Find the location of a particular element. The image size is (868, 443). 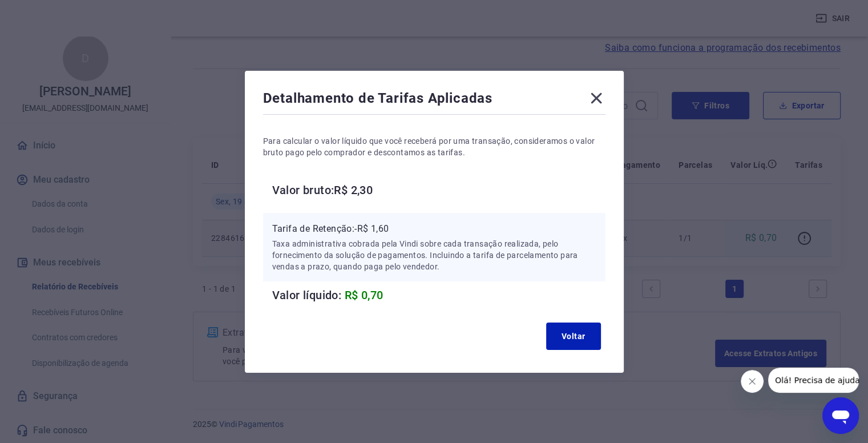

p: Taxa administrativa cobrada pela Vindi sobre cada transação realizada, pelo fornecimento da soluç... is located at coordinates (435, 255).